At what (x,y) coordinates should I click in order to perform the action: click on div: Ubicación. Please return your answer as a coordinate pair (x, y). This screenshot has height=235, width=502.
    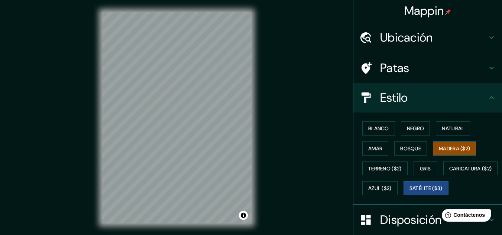
    Looking at the image, I should click on (427, 38).